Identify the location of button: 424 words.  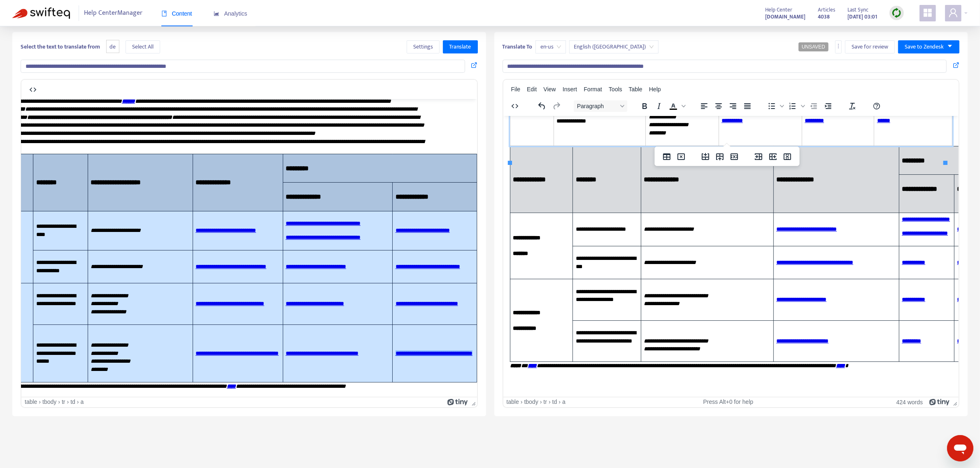
(910, 402).